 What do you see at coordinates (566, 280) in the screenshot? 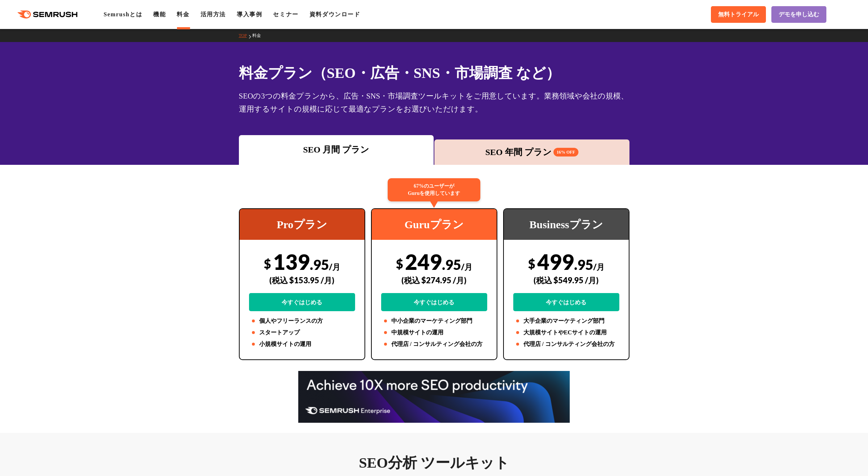
I see `div: (税込 $549.95 /月)` at bounding box center [566, 280].